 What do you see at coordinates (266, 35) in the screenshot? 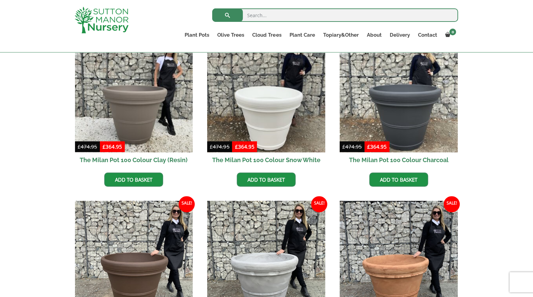
I see `a: Cloud Trees` at bounding box center [266, 35].